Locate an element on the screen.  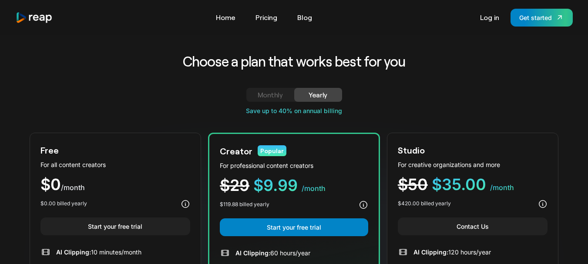
a: Contact Us is located at coordinates (473, 226).